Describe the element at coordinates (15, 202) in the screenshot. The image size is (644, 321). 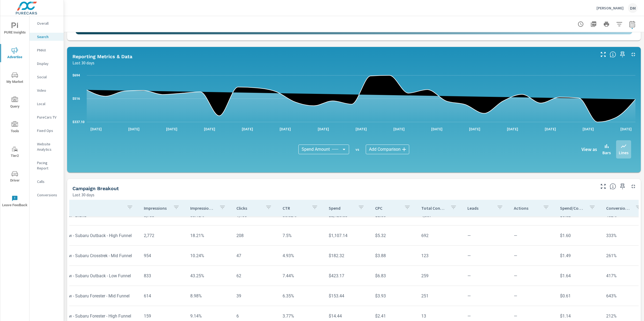
I see `span: Leave Feedback` at that location.